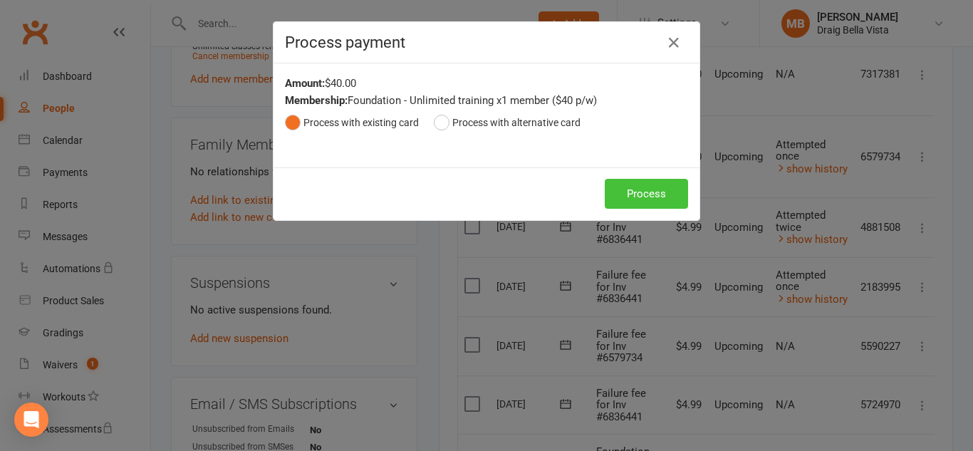  What do you see at coordinates (316, 100) in the screenshot?
I see `strong: Membership:` at bounding box center [316, 100].